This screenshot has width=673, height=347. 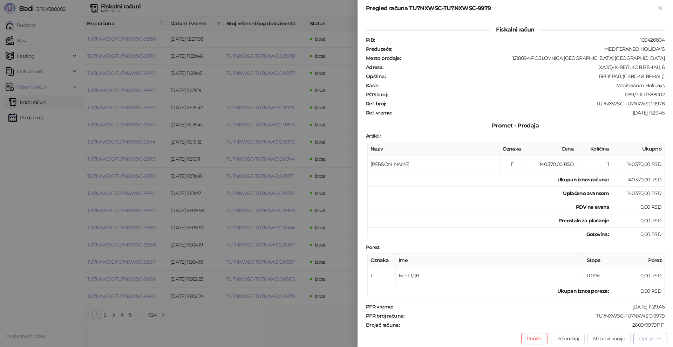 I want to click on div: Mediteraneo Holidays, so click(x=522, y=86).